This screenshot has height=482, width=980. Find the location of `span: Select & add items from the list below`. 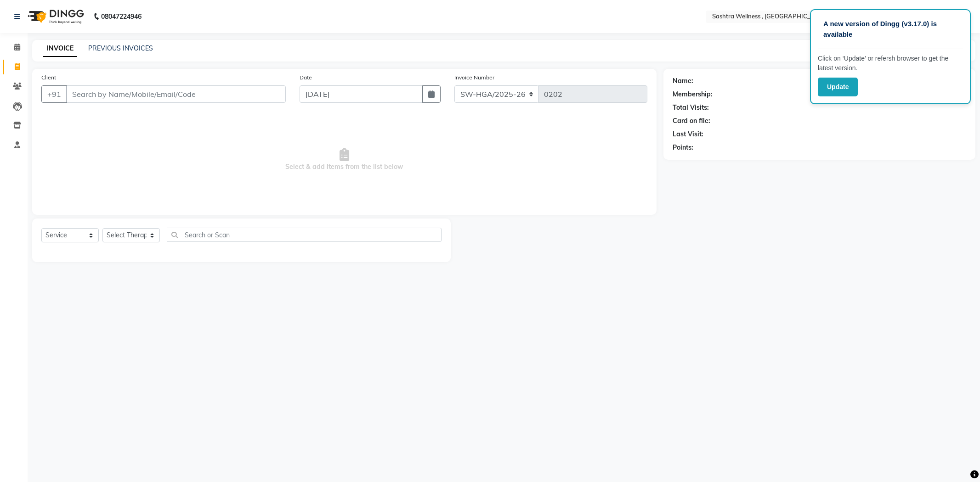

span: Select & add items from the list below is located at coordinates (344, 160).